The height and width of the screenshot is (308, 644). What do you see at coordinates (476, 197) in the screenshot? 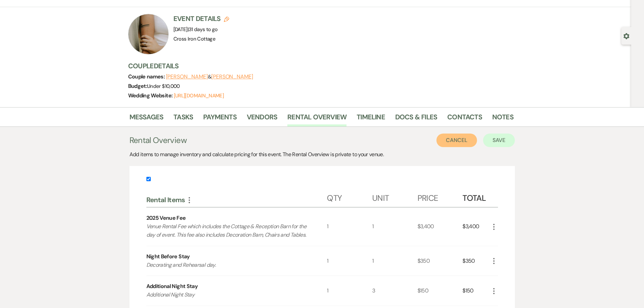
I see `div: Total` at bounding box center [476, 197].